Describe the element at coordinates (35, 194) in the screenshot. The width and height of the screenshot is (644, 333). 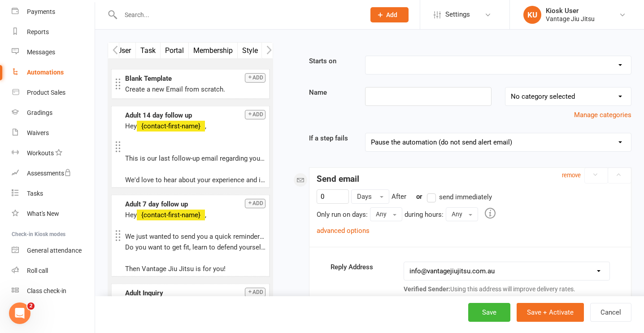
I see `div: Tasks` at that location.